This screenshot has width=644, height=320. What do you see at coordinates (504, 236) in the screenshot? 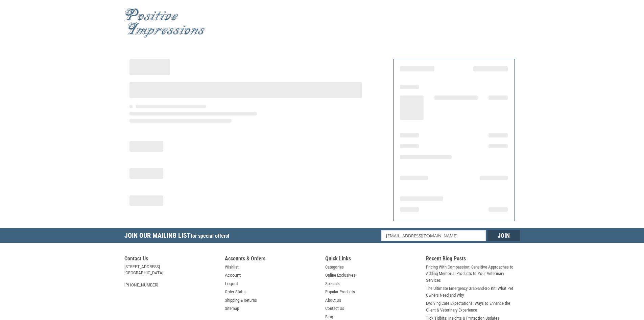
I see `input: Join` at bounding box center [504, 236].